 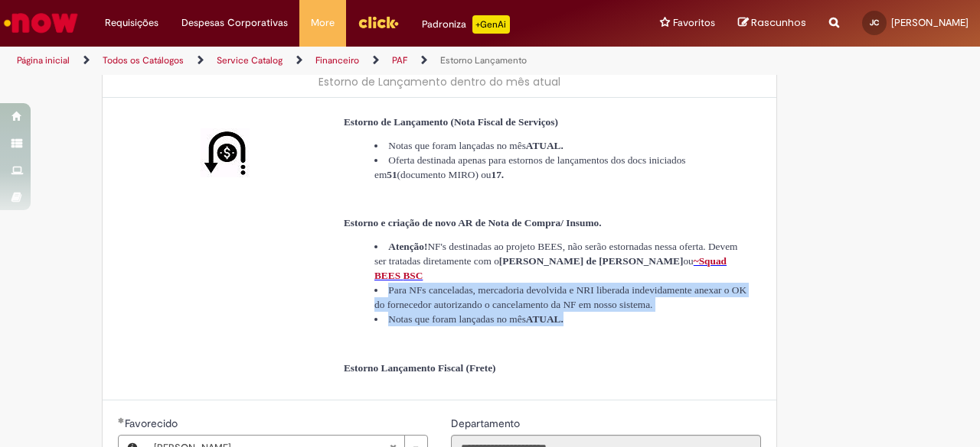 I want to click on img: click_logo_yellow_360x200.png, so click(x=378, y=23).